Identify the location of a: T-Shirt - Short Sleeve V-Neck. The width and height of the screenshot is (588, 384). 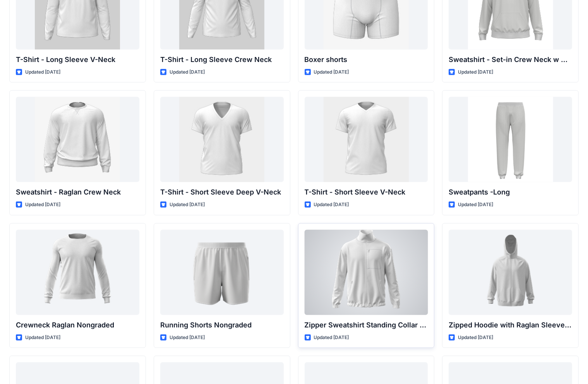
(366, 140).